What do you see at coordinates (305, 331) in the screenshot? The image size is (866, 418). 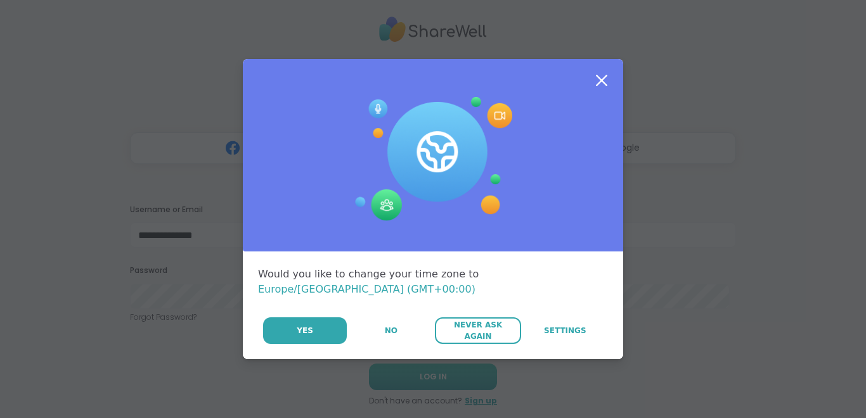 I see `span: Yes` at bounding box center [305, 331].